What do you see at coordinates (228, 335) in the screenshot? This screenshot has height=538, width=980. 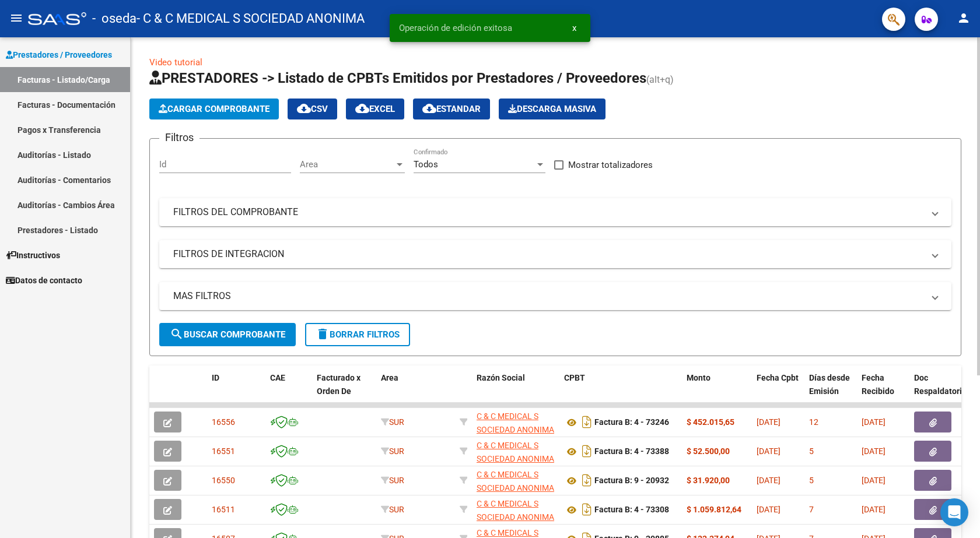 I see `span: Buscar Comprobante` at bounding box center [228, 335].